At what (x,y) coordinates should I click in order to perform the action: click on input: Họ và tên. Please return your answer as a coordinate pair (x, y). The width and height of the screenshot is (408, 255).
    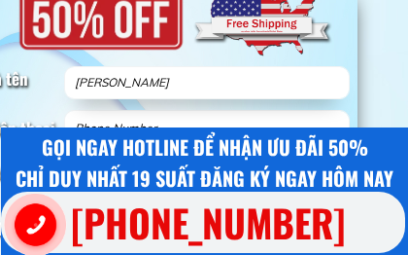
    Looking at the image, I should click on (207, 83).